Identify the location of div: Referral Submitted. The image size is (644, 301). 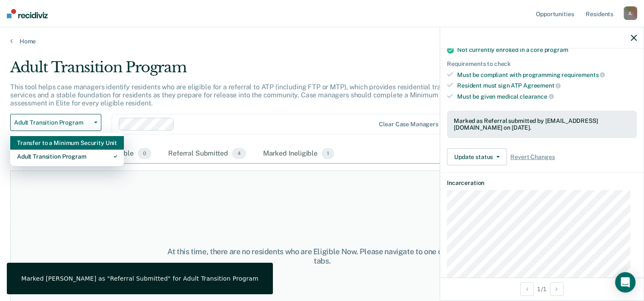
(207, 154).